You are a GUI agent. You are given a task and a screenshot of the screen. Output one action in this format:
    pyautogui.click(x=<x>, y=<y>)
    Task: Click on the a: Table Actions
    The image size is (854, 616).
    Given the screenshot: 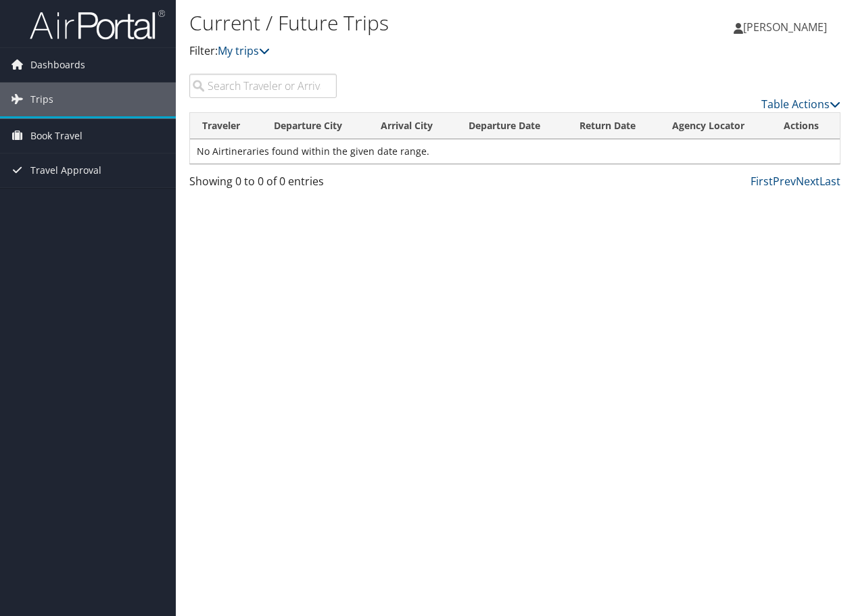 What is the action you would take?
    pyautogui.click(x=801, y=104)
    